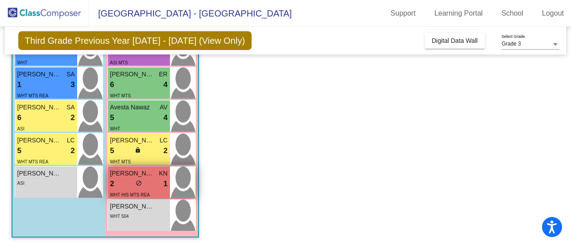  What do you see at coordinates (454, 41) in the screenshot?
I see `span: Digital Data Wall` at bounding box center [454, 41].